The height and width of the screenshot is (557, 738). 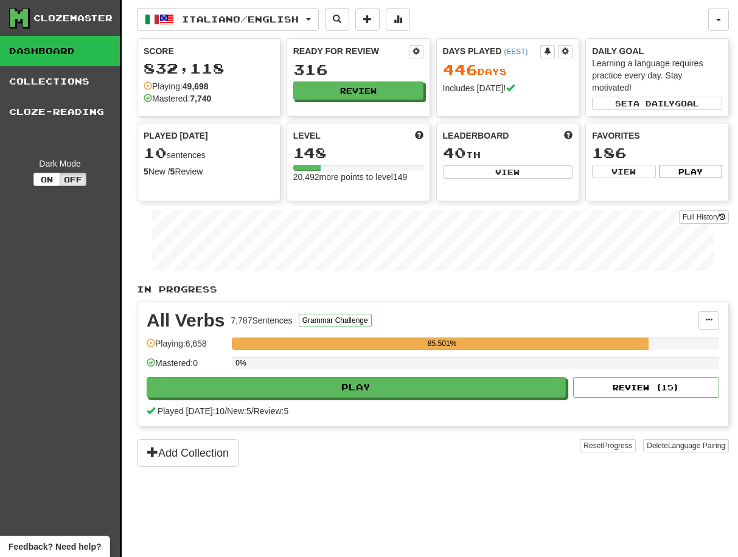 What do you see at coordinates (271, 411) in the screenshot?
I see `span: Review: 5` at bounding box center [271, 411].